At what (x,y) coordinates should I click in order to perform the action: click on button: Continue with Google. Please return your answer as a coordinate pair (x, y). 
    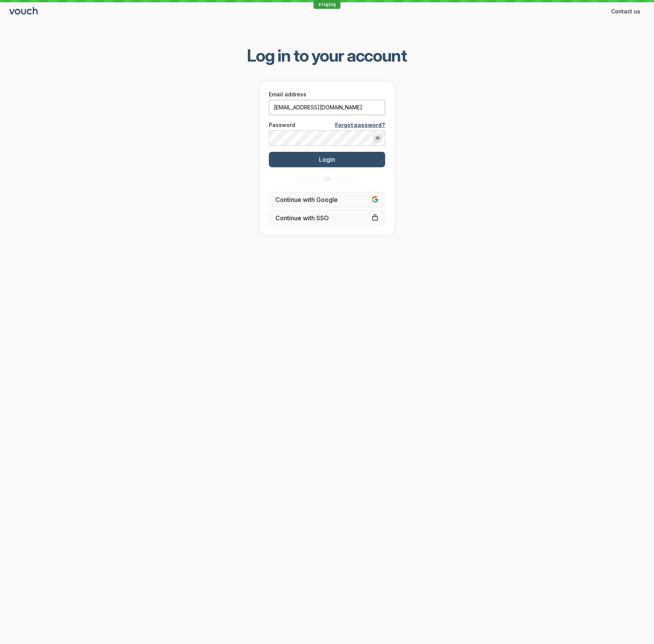
    Looking at the image, I should click on (327, 200).